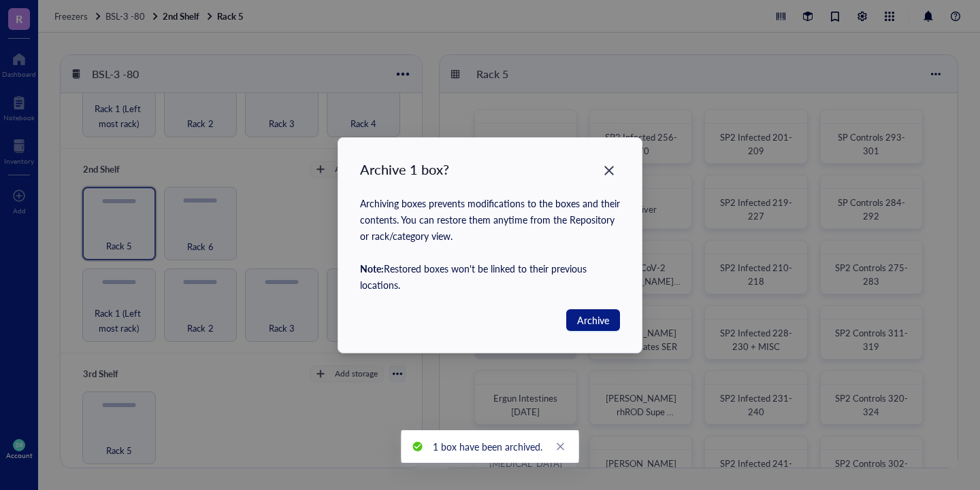  What do you see at coordinates (593, 320) in the screenshot?
I see `button: Archive` at bounding box center [593, 320].